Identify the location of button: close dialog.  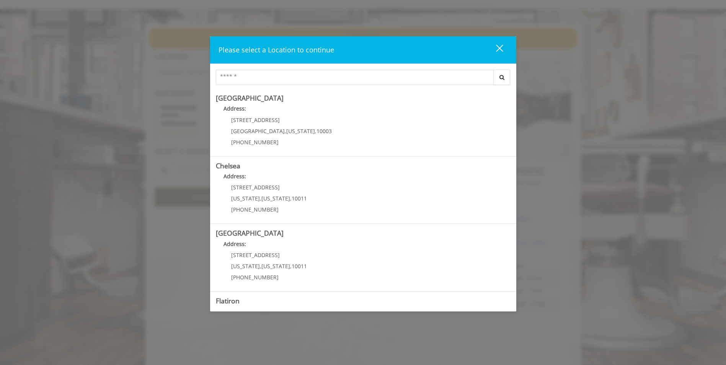
(495, 50).